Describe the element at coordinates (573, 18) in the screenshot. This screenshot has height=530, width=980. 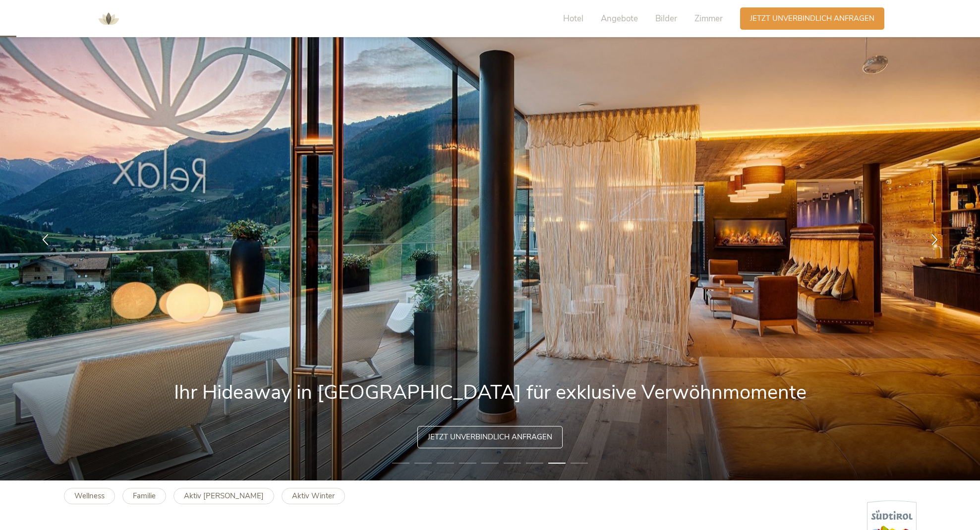
I see `span: Hotel` at that location.